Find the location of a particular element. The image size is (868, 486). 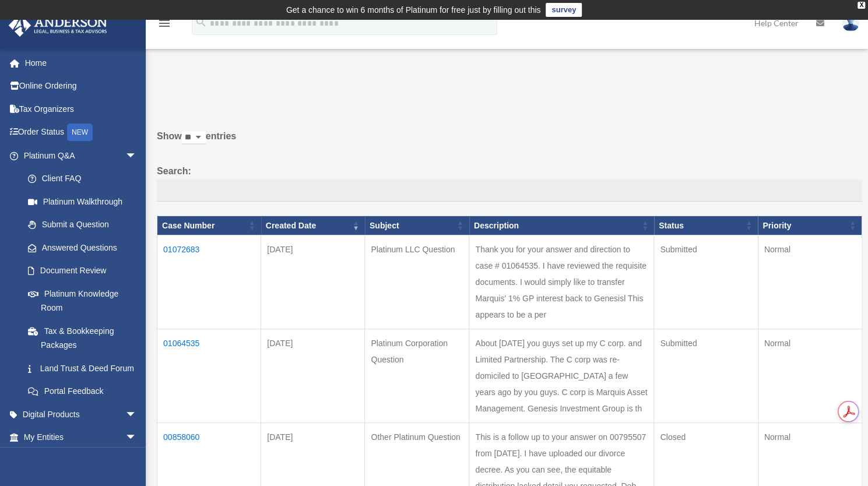

a: Answered Questions is located at coordinates (80, 248).